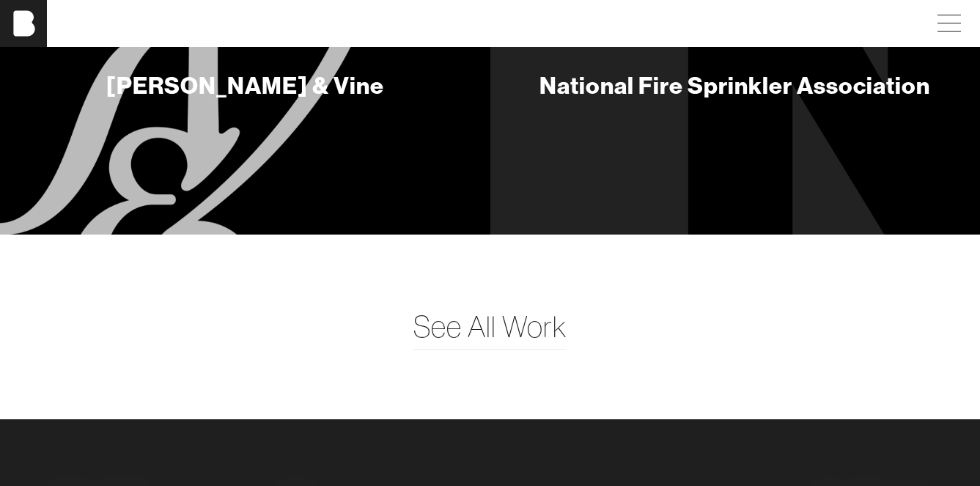 The height and width of the screenshot is (486, 980). Describe the element at coordinates (734, 85) in the screenshot. I see `div: National Fire Sprinkler Association` at that location.